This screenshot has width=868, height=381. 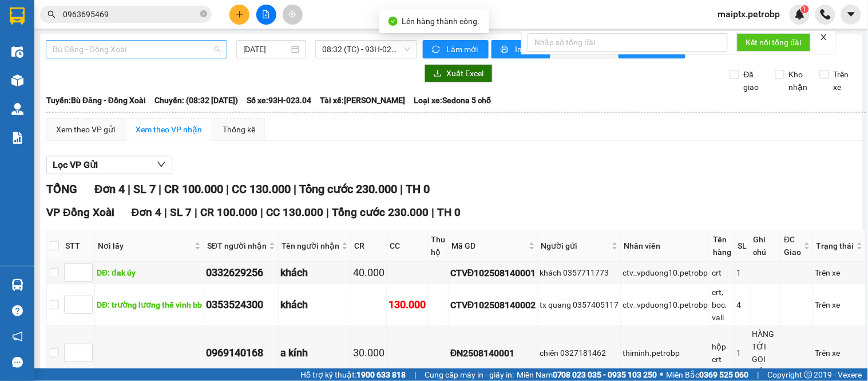 I want to click on button: aim, so click(x=292, y=14).